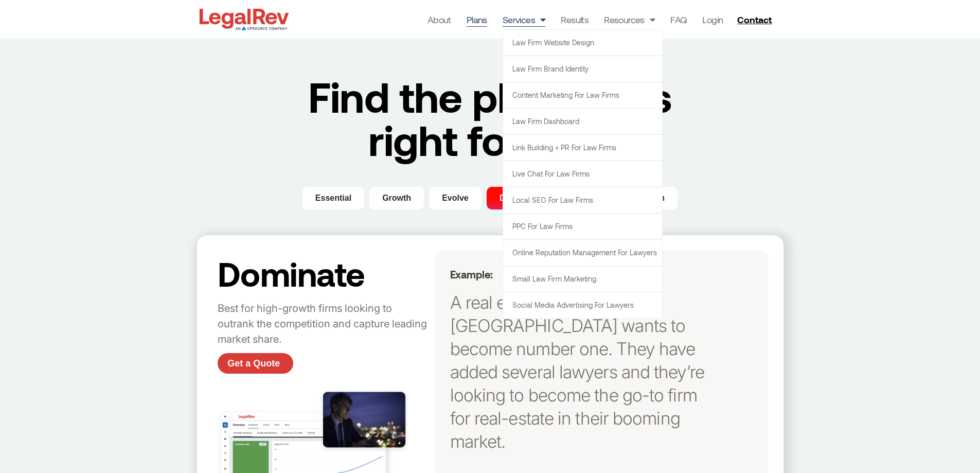  What do you see at coordinates (582, 148) in the screenshot?
I see `a: Link Building + PR for Law Firms` at bounding box center [582, 148].